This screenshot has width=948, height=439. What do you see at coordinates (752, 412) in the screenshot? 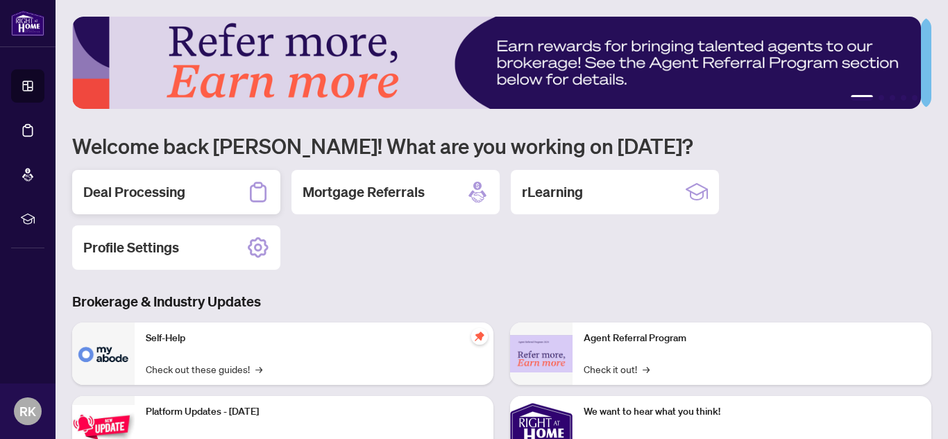
I see `p: We want to hear what you think!` at bounding box center [752, 412].